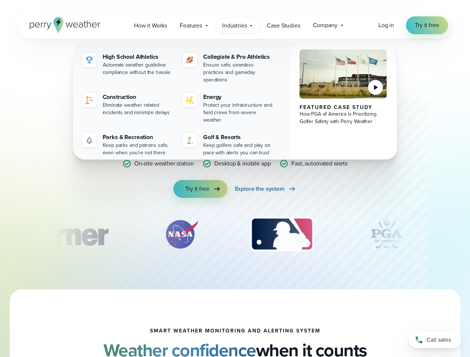 Image resolution: width=470 pixels, height=357 pixels. Describe the element at coordinates (438, 340) in the screenshot. I see `span: Call sales` at that location.